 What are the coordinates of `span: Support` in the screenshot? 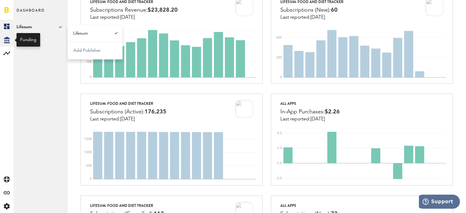 It's located at (23, 7).